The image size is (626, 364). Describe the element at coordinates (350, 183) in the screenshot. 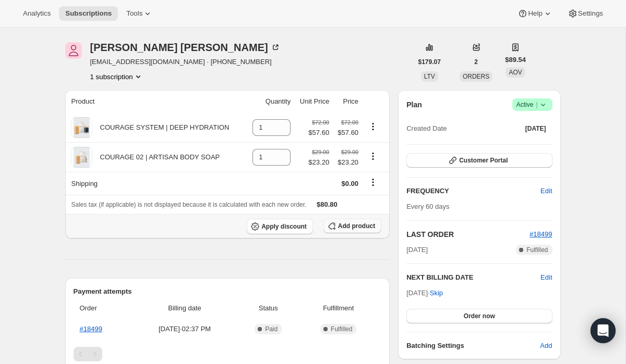

I see `span: $0.00` at that location.